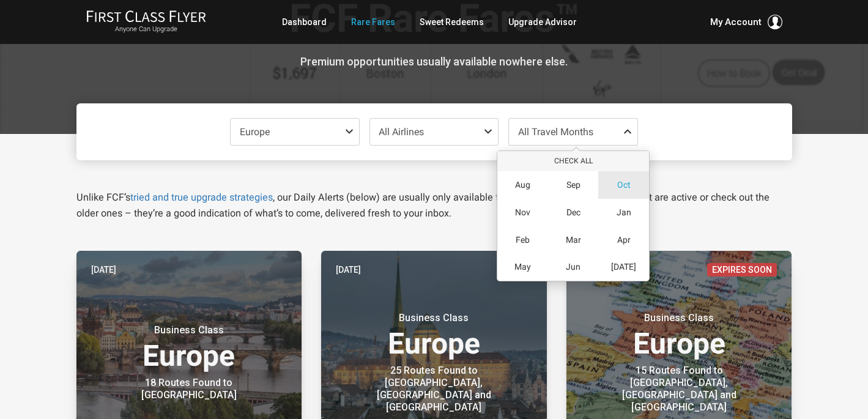  I want to click on a: Rare Fares, so click(373, 22).